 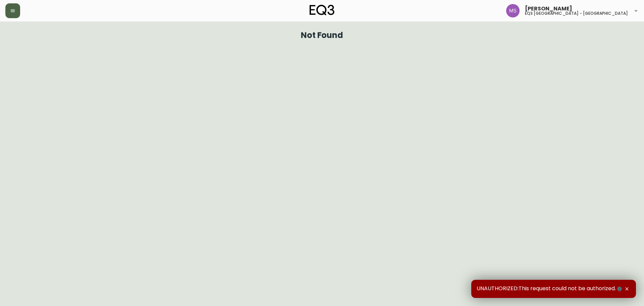 What do you see at coordinates (550, 288) in the screenshot?
I see `span: UNAUTHORIZED:This request could not be authorized.` at bounding box center [550, 288].